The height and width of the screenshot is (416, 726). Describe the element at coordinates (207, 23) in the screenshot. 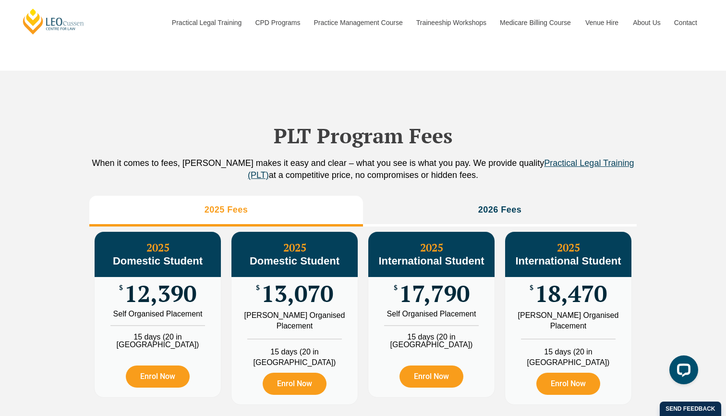

I see `a: Practical Legal Training` at that location.